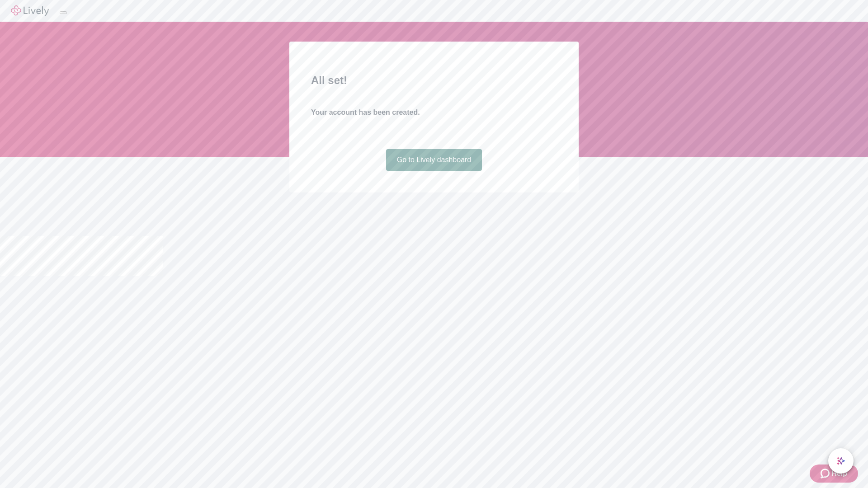 The image size is (868, 488). What do you see at coordinates (434, 81) in the screenshot?
I see `h2: All set!` at bounding box center [434, 81].